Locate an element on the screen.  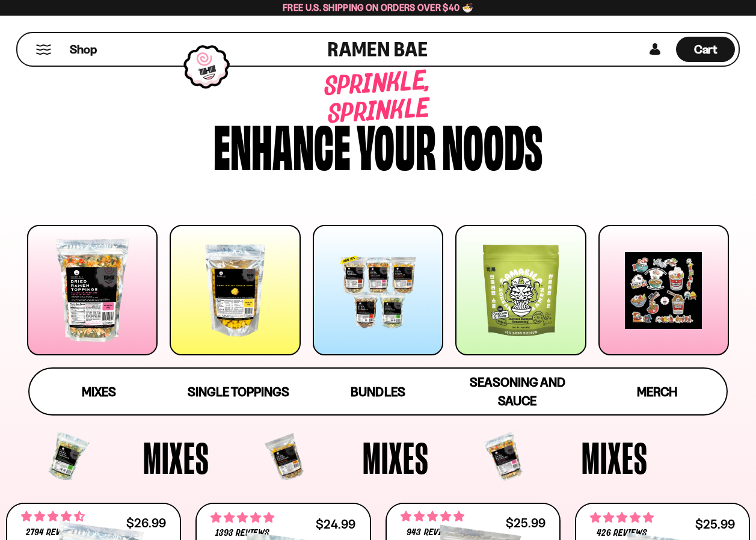
div: $24.99 is located at coordinates (335, 524).